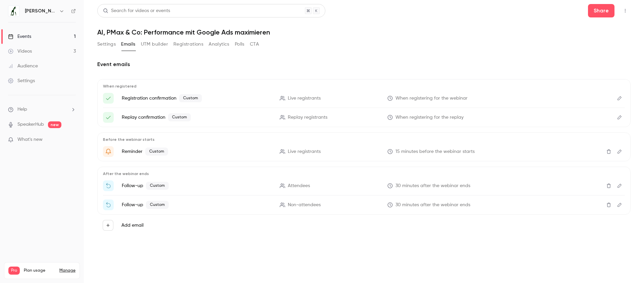  I want to click on div: Settings, so click(22, 81).